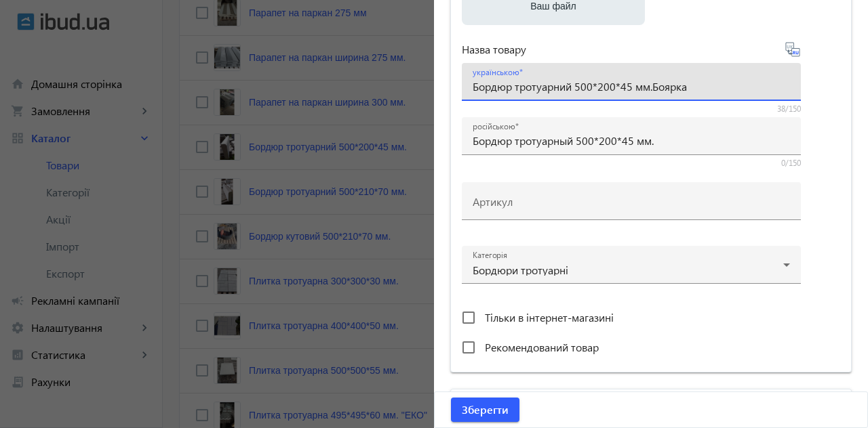 The image size is (868, 428). I want to click on mat-label: Артикул, so click(492, 201).